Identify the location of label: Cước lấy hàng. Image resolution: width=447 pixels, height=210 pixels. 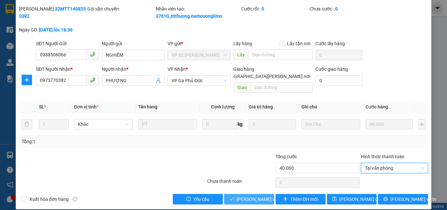
(330, 43).